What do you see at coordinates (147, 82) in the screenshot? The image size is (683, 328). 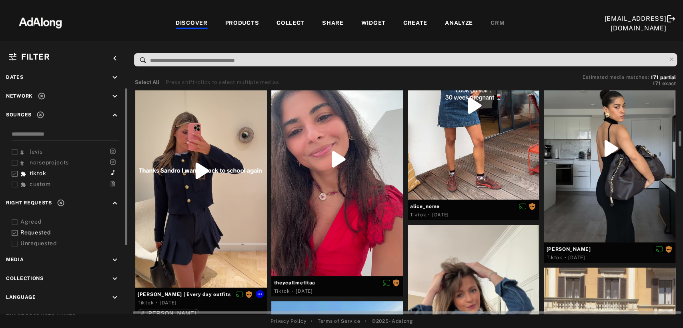 I see `button: Select All` at bounding box center [147, 82].